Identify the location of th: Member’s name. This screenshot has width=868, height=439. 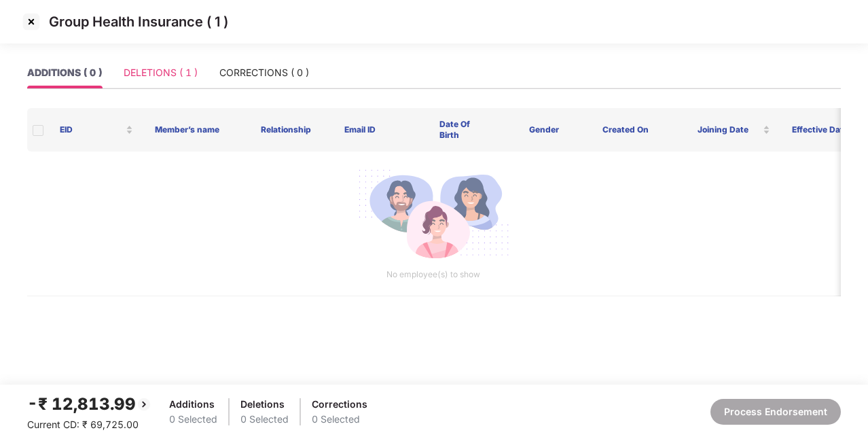
(192, 130).